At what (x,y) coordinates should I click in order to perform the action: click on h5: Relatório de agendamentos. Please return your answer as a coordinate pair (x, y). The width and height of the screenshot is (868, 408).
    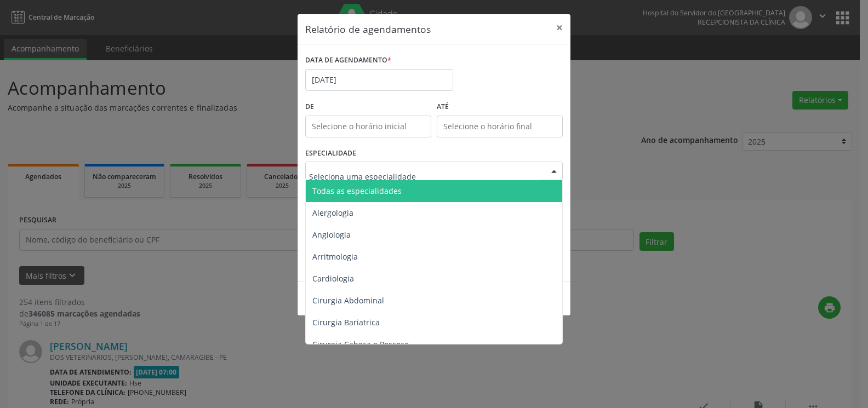
    Looking at the image, I should click on (368, 29).